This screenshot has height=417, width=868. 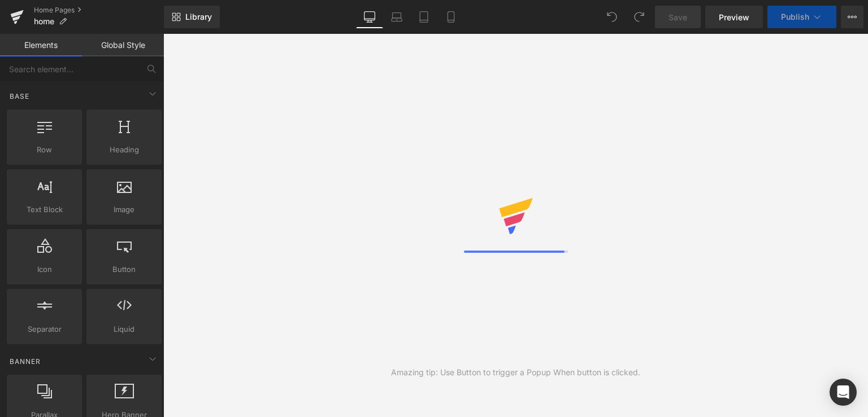 I want to click on span: Image, so click(x=124, y=209).